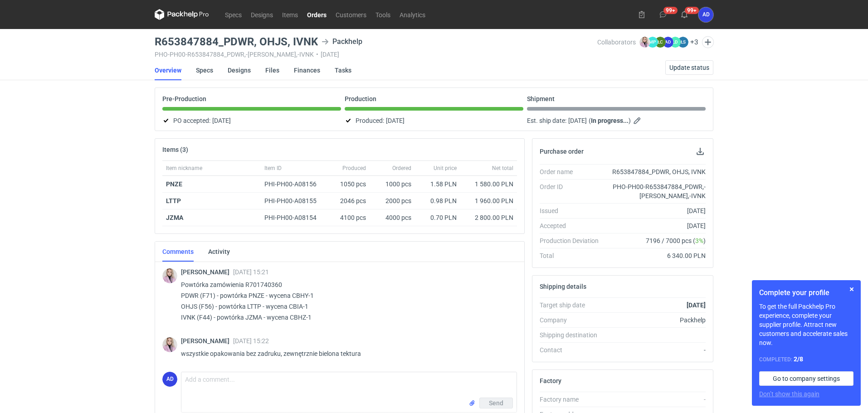 The image size is (868, 413). I want to click on button: Edit collaborators, so click(707, 42).